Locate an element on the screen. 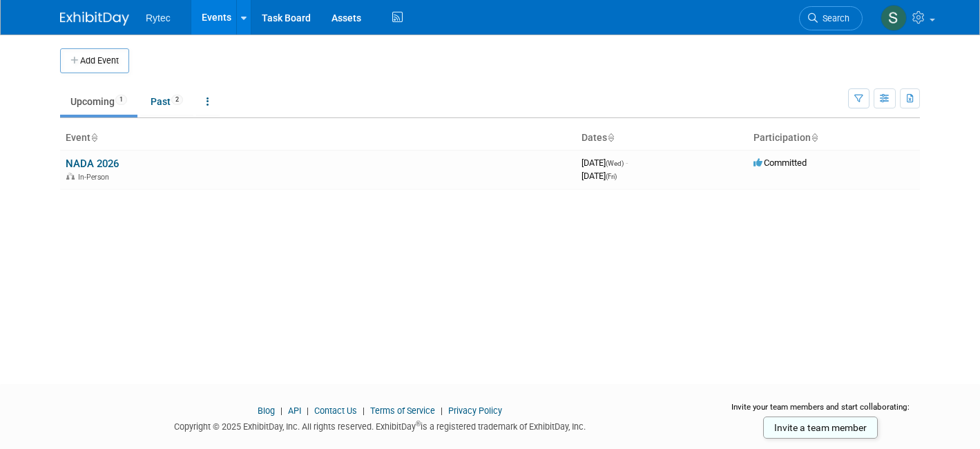 Image resolution: width=980 pixels, height=449 pixels. button: Add Event is located at coordinates (94, 61).